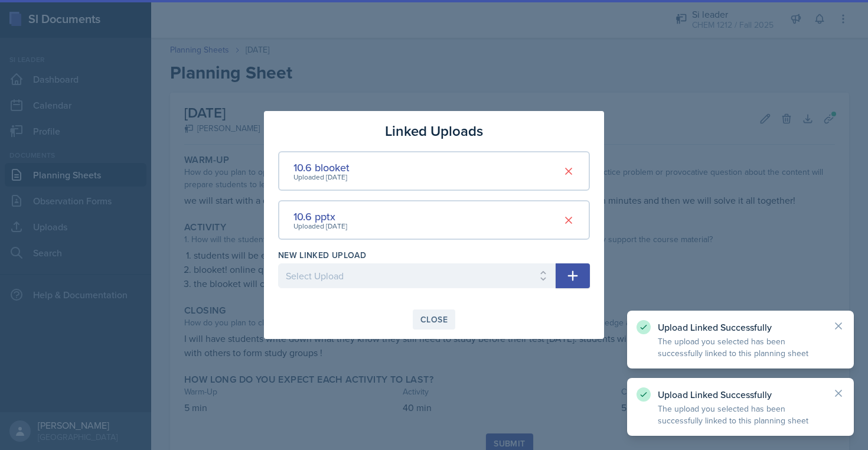 The image size is (868, 450). What do you see at coordinates (434, 131) in the screenshot?
I see `h3: Linked Uploads` at bounding box center [434, 131].